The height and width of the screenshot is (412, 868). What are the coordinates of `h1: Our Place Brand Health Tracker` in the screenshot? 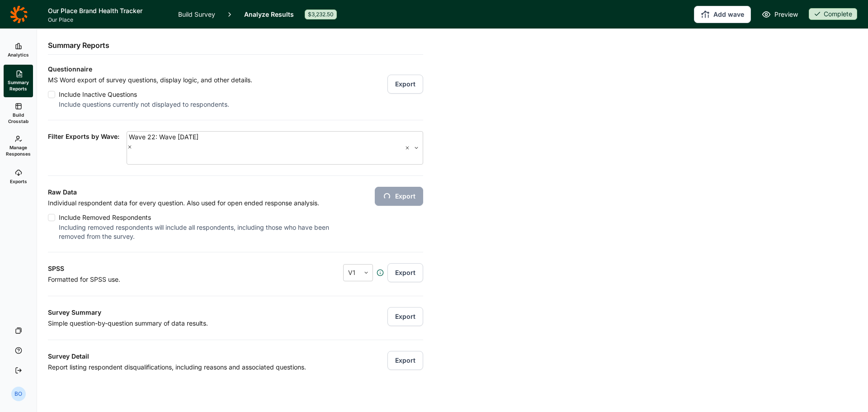 It's located at (108, 11).